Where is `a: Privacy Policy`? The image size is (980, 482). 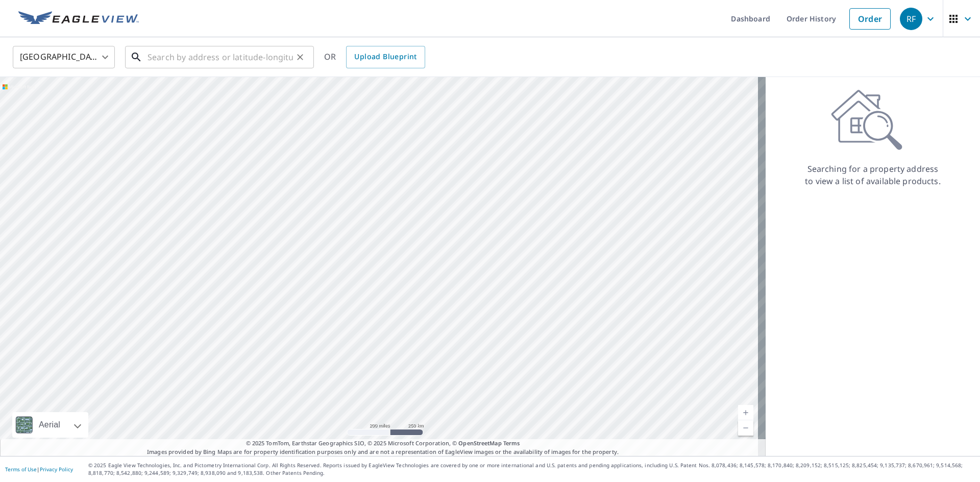
a: Privacy Policy is located at coordinates (56, 469).